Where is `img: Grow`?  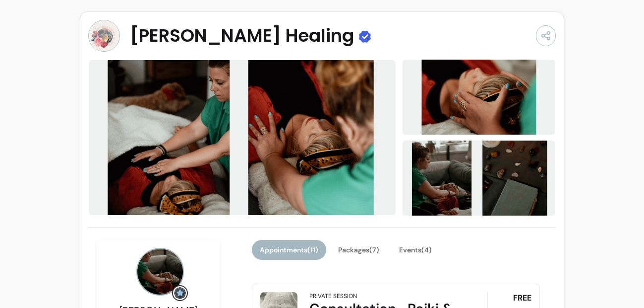
img: Grow is located at coordinates (180, 293).